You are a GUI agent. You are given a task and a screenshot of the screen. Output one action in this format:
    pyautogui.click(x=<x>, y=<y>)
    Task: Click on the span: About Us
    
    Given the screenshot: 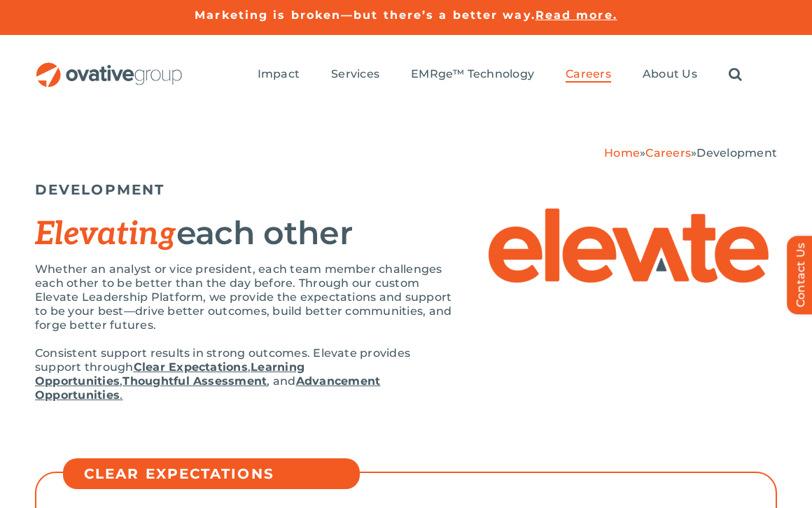 What is the action you would take?
    pyautogui.click(x=670, y=75)
    